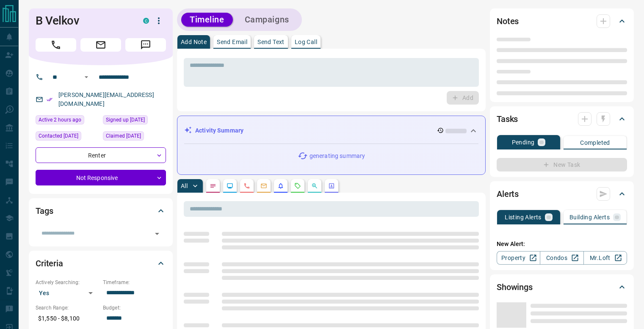  What do you see at coordinates (134, 283) in the screenshot?
I see `p: Timeframe:` at bounding box center [134, 283].